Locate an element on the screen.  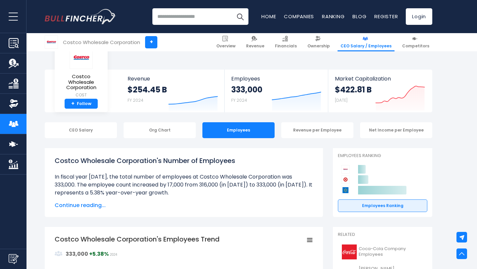
a: Competitors is located at coordinates (416, 42).